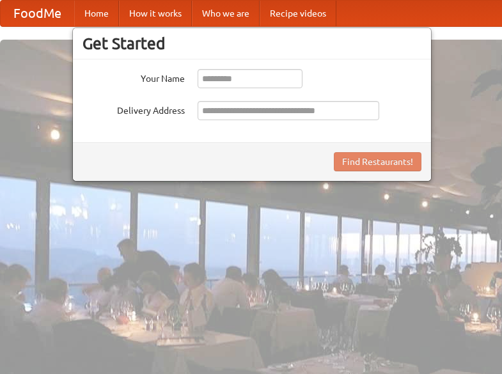  What do you see at coordinates (134, 109) in the screenshot?
I see `label: Delivery Address` at bounding box center [134, 109].